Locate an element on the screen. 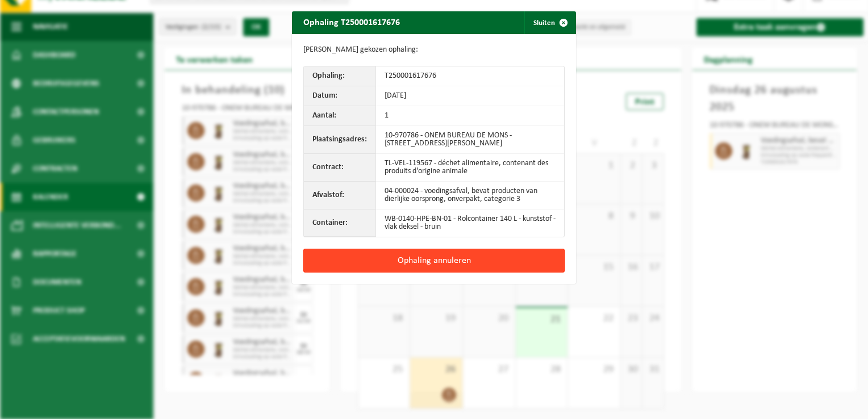  td: WB-0140-HPE-BN-01 - Rolcontainer 140 L - kunststof - vlak deksel - bruin is located at coordinates (470, 224).